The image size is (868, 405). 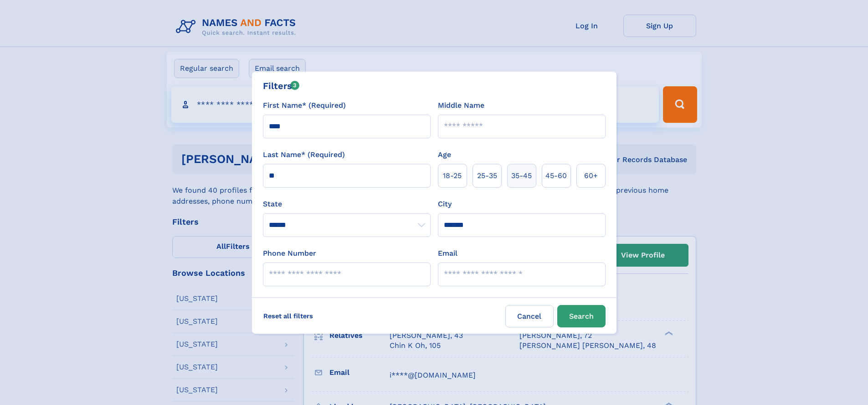 What do you see at coordinates (445, 204) in the screenshot?
I see `label: City` at bounding box center [445, 204].